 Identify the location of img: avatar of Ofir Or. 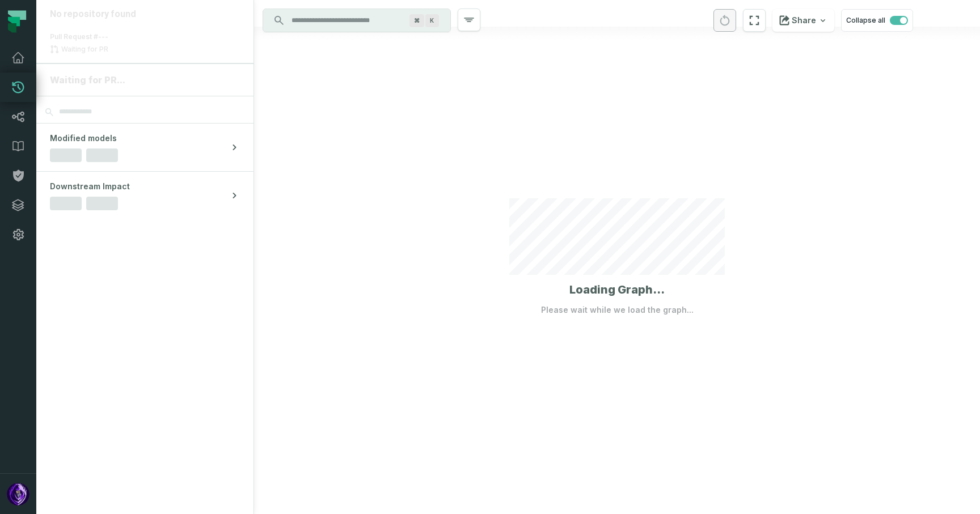
(18, 494).